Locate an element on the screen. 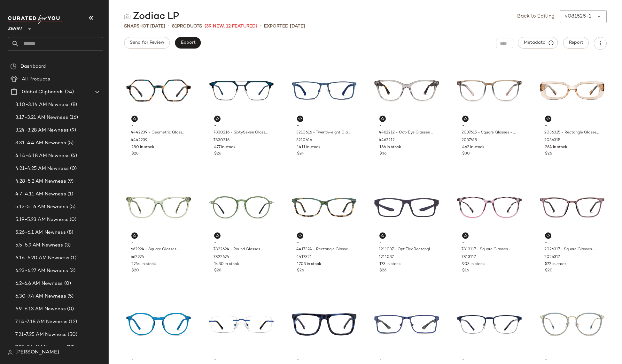 This screenshot has width=622, height=364. span: 6.23-6.27 AM Newness is located at coordinates (41, 271).